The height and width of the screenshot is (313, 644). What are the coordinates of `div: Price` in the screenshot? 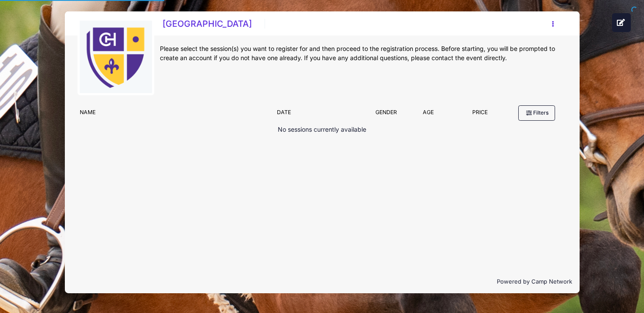 It's located at (479, 114).